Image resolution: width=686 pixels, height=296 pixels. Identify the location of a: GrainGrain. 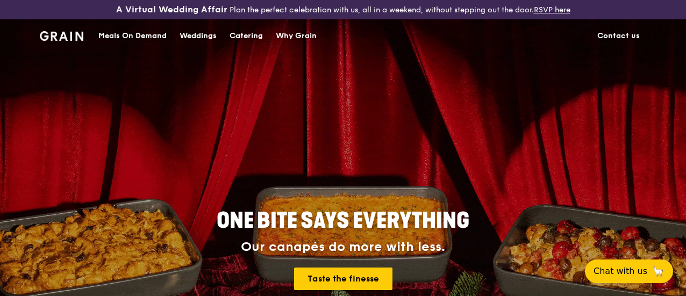
(61, 35).